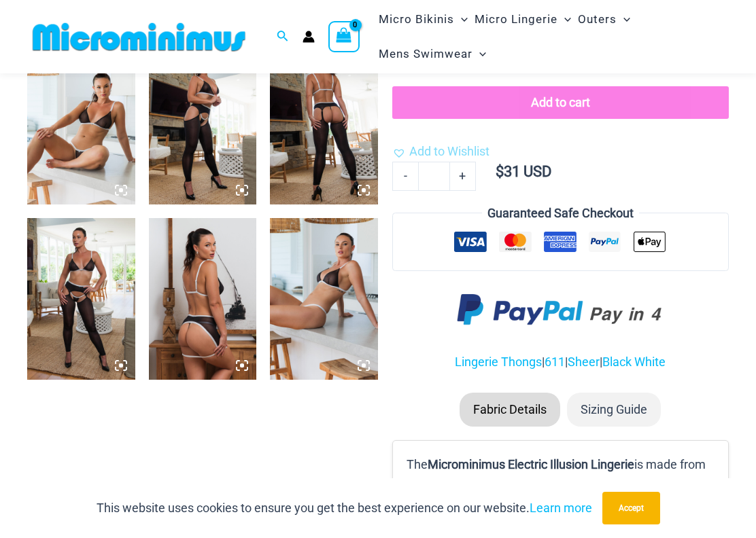  Describe the element at coordinates (617, 361) in the screenshot. I see `a: Black` at that location.